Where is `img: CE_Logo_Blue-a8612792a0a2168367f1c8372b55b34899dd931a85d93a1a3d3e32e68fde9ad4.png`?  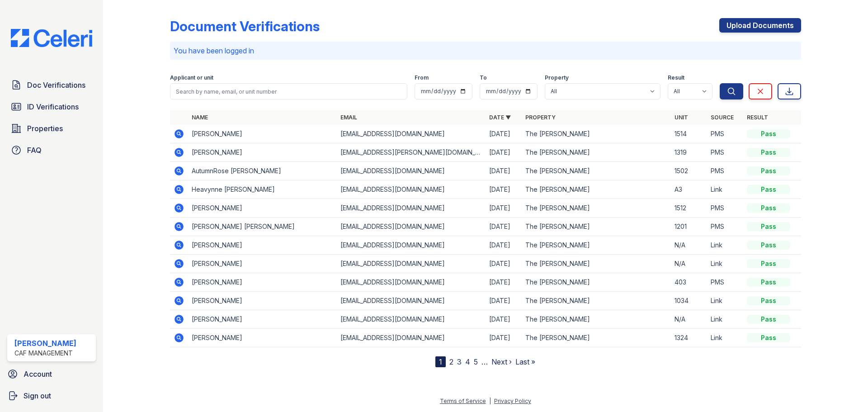 img: CE_Logo_Blue-a8612792a0a2168367f1c8372b55b34899dd931a85d93a1a3d3e32e68fde9ad4.png is located at coordinates (51, 38).